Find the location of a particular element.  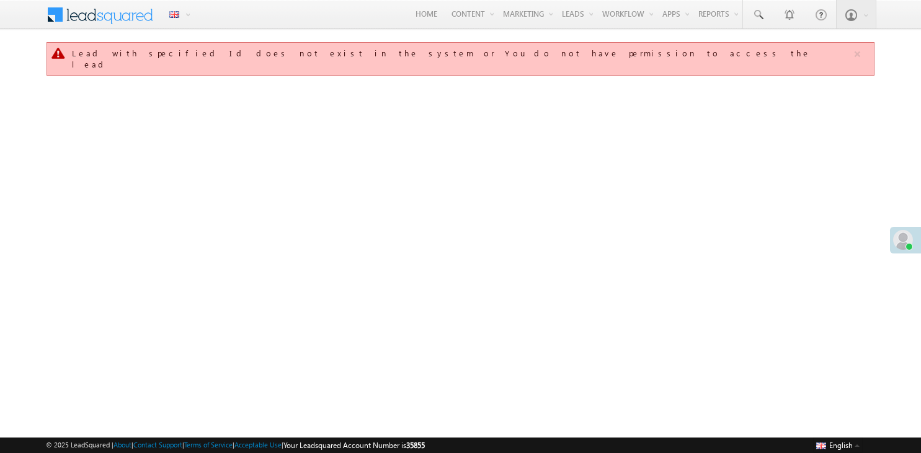

span: © 2025 LeadSquared | | | | | is located at coordinates (235, 445).